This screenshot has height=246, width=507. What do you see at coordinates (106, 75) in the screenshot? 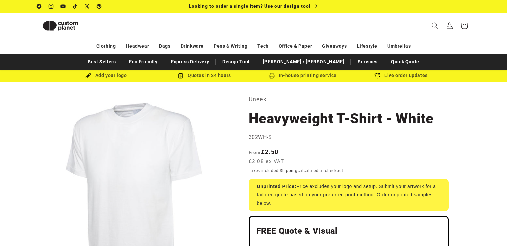
I see `div: Add your logo` at bounding box center [106, 75].